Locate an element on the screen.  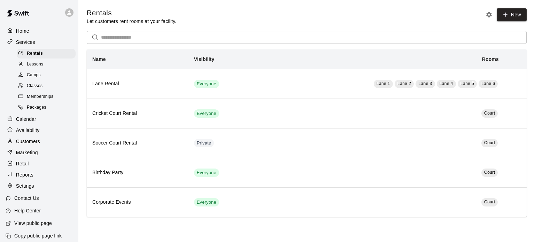
a: Customers is located at coordinates (39, 141).